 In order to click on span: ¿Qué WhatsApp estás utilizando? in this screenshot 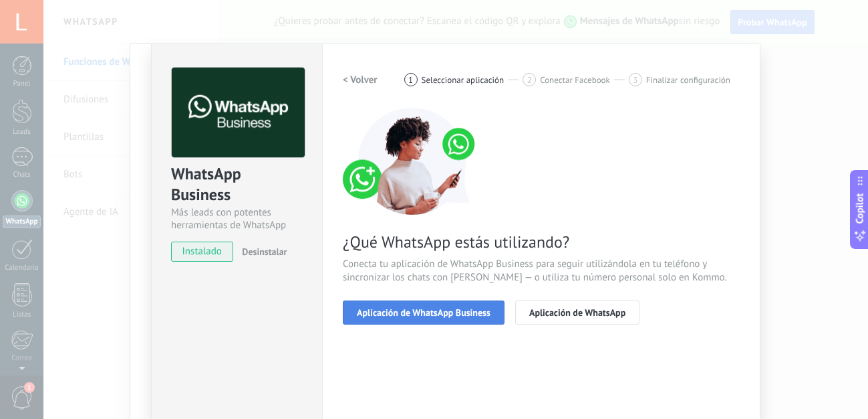, I will do `click(541, 241)`.